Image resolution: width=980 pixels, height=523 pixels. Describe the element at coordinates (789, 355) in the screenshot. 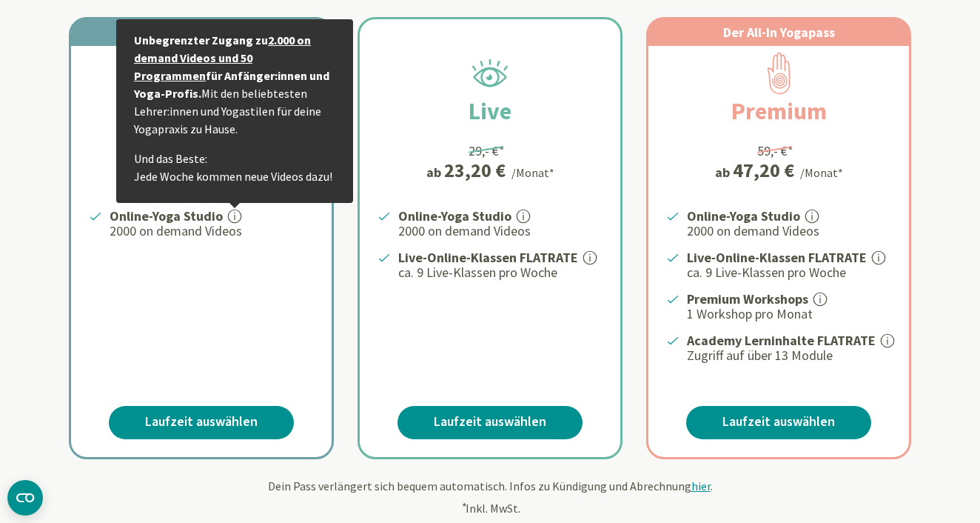

I see `p: Zugriff auf über 13 Module` at that location.